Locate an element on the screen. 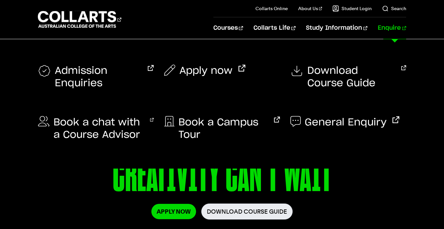 The image size is (444, 229). a: Apply Now is located at coordinates (174, 211).